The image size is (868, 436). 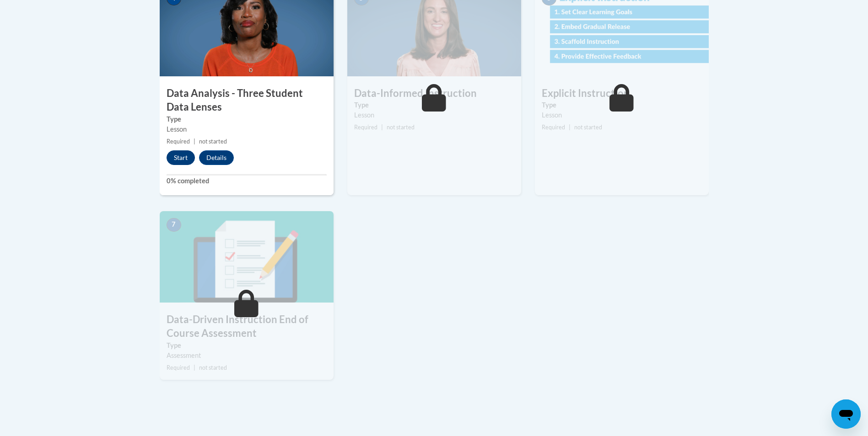 What do you see at coordinates (247, 181) in the screenshot?
I see `label: 0% completed` at bounding box center [247, 181].